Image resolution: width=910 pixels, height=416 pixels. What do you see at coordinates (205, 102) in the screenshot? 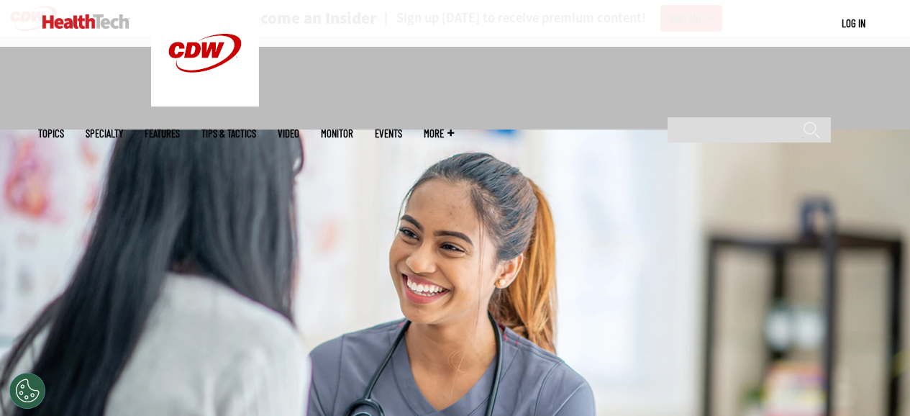
I see `a: CDW` at bounding box center [205, 102].